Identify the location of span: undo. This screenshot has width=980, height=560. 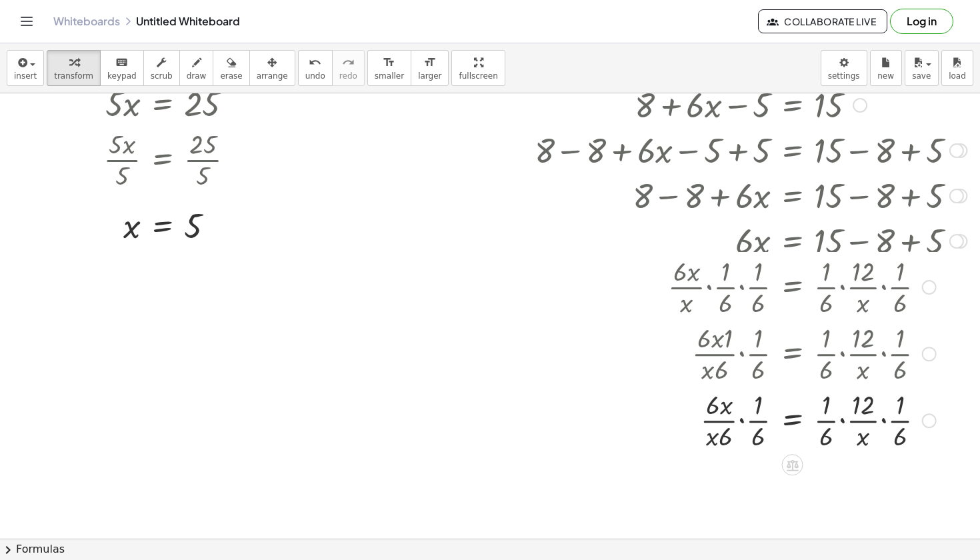
(316, 76).